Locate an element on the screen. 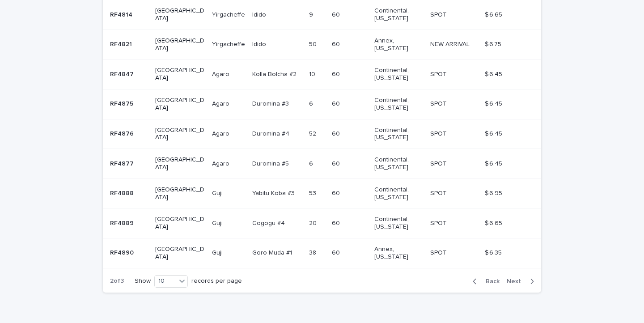  div: 10 is located at coordinates (165, 281).